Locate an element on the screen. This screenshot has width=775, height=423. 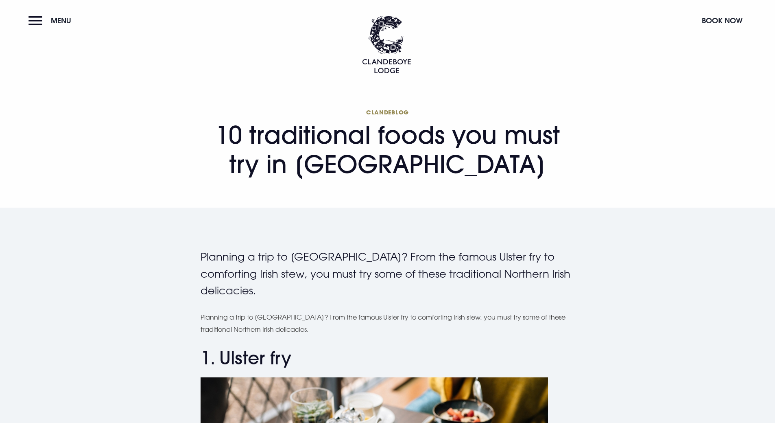
img: Clandeboye Lodge is located at coordinates (387, 44).